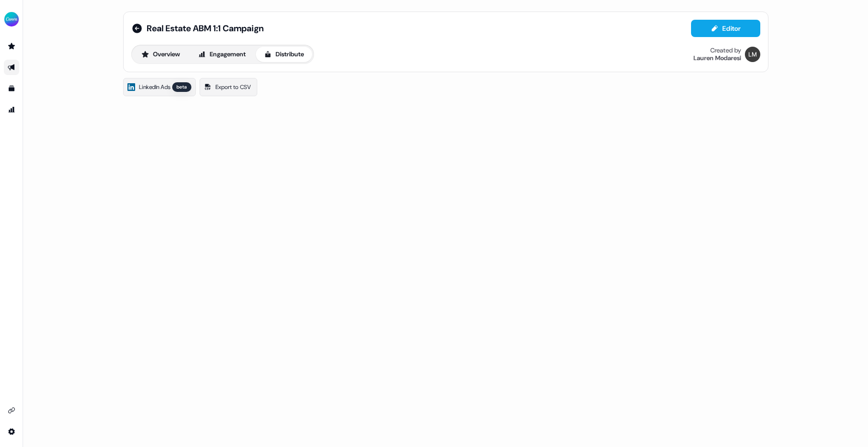  What do you see at coordinates (283, 55) in the screenshot?
I see `button: Distribute` at bounding box center [283, 55].